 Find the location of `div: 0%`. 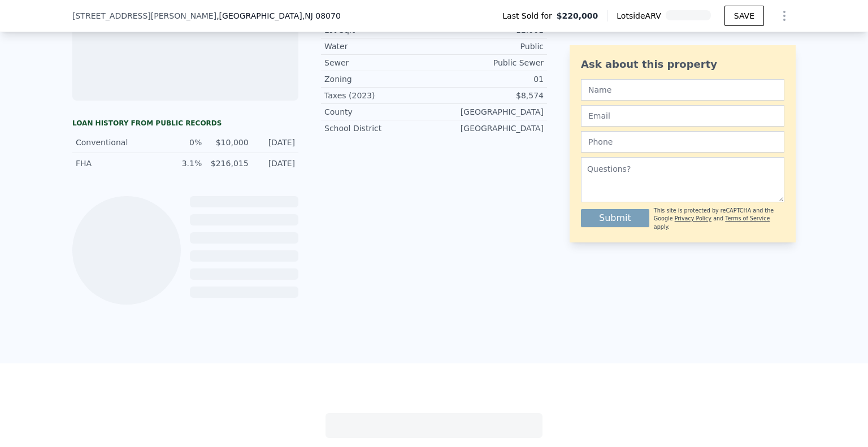

div: 0% is located at coordinates (182, 142).